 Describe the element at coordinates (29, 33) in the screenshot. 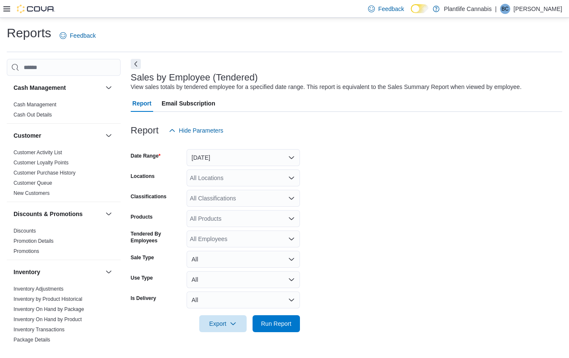

I see `h1: Reports` at that location.